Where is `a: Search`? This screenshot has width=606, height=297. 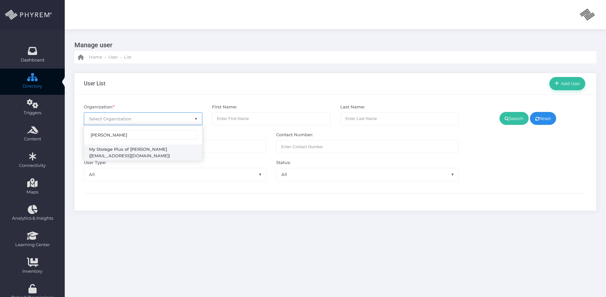 a: Search is located at coordinates (514, 119).